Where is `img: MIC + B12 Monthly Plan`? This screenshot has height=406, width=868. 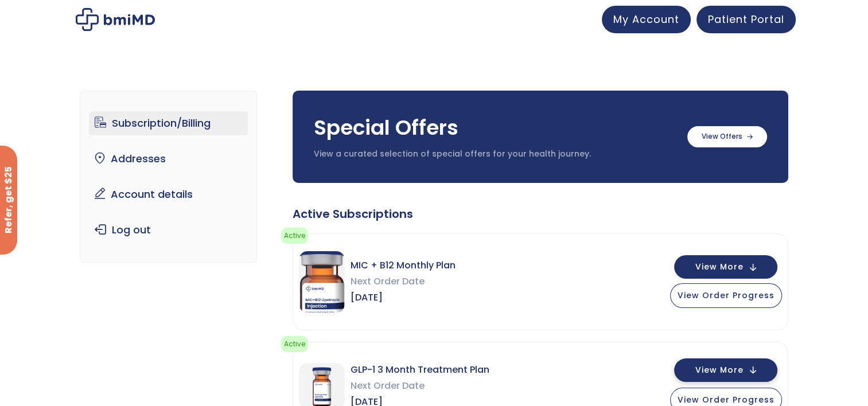
img: MIC + B12 Monthly Plan is located at coordinates (322, 282).